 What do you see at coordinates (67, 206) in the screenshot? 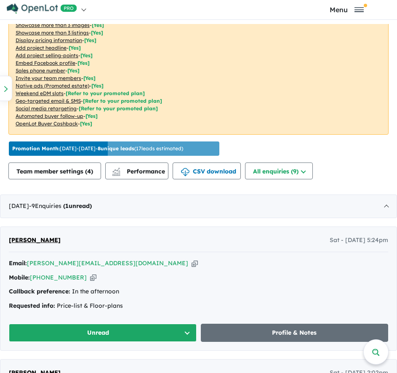
I see `span: 1` at bounding box center [67, 206].